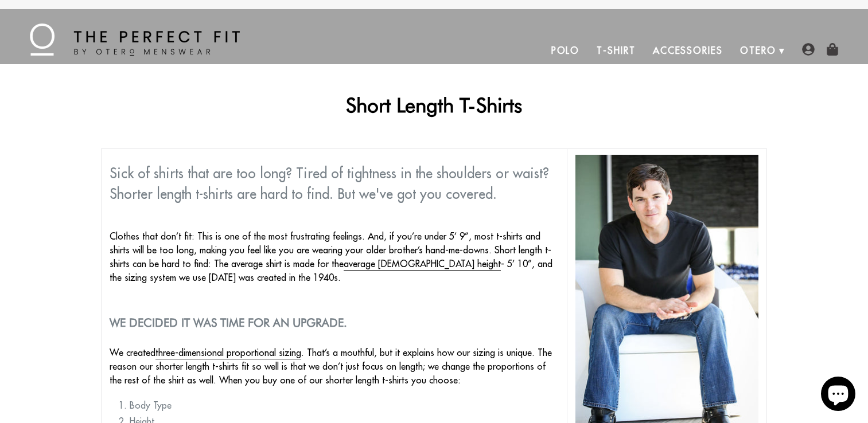 Image resolution: width=868 pixels, height=423 pixels. I want to click on a: Polo, so click(565, 51).